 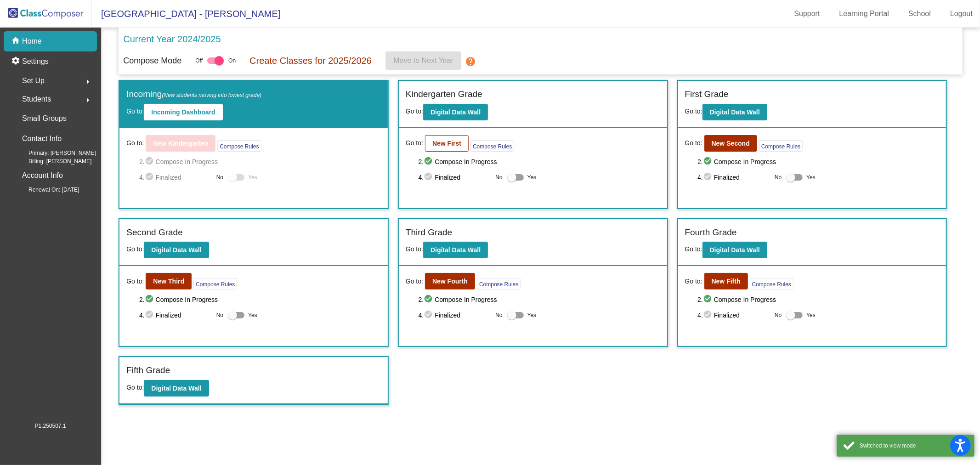 I want to click on mat-icon: home, so click(x=17, y=41).